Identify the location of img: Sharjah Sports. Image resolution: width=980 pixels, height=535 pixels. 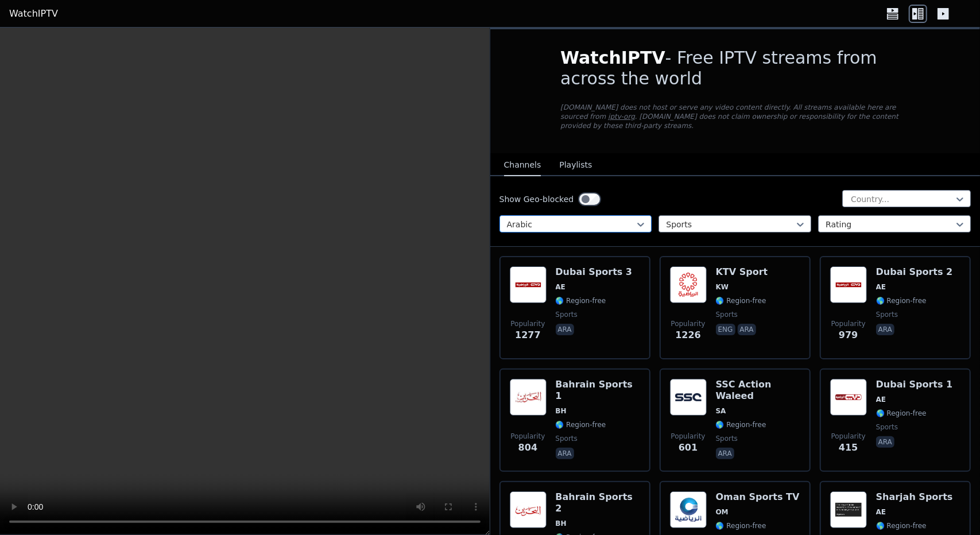
(848, 509).